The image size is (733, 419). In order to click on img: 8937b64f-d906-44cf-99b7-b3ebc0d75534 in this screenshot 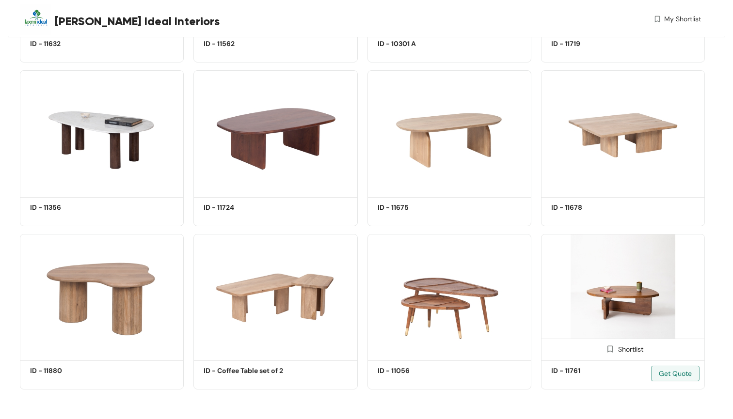, I will do `click(102, 296)`.